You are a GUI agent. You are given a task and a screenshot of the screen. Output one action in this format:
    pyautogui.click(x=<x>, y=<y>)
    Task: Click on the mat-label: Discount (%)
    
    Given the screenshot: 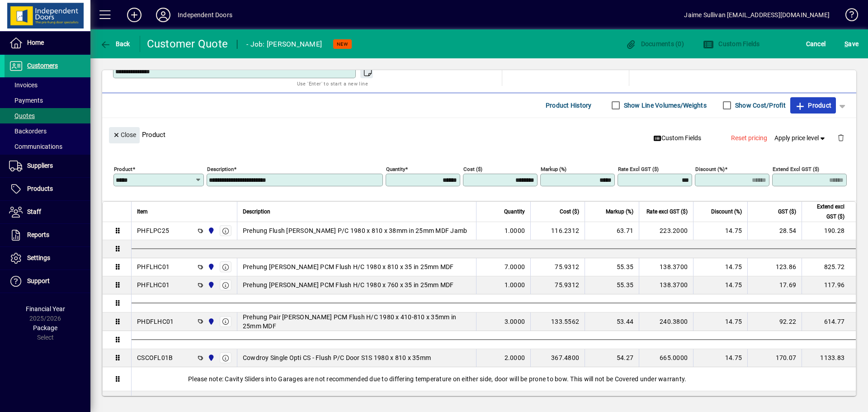 What is the action you would take?
    pyautogui.click(x=710, y=169)
    